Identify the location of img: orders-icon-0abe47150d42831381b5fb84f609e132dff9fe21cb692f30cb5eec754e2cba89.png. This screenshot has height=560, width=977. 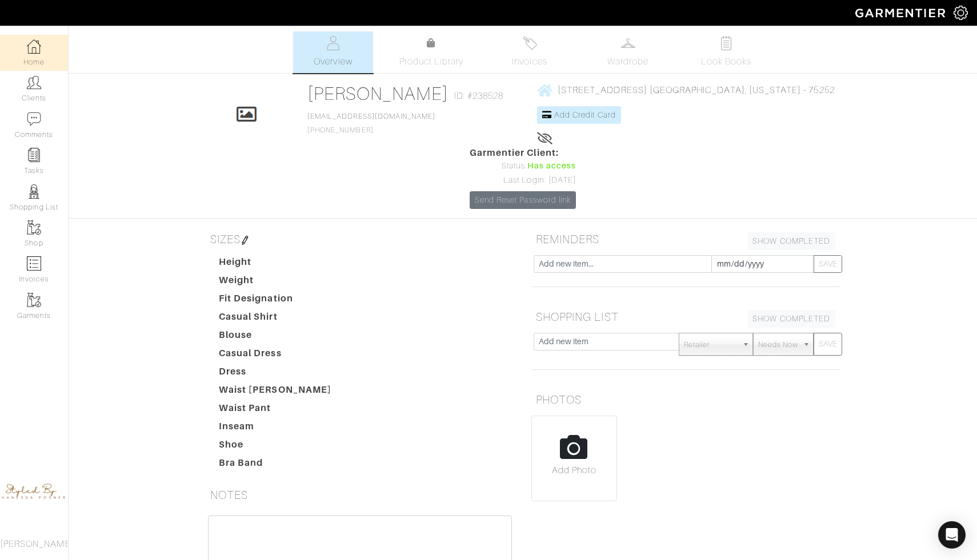
(34, 264).